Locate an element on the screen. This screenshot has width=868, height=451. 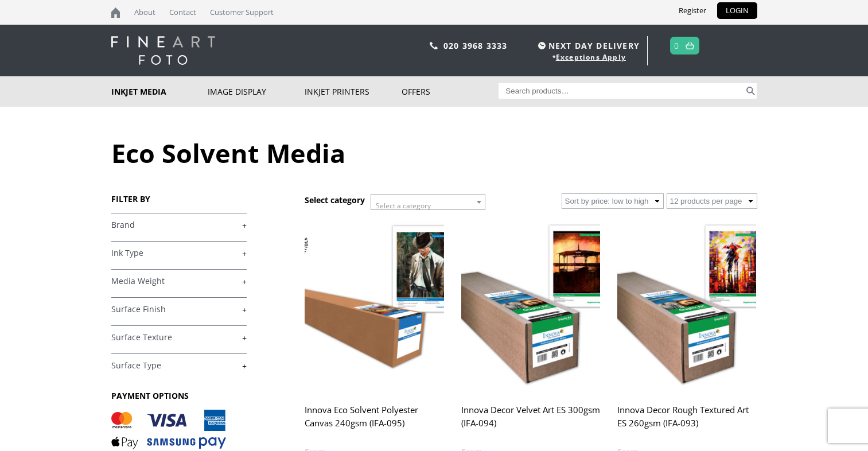
a: 0 is located at coordinates (676, 46).